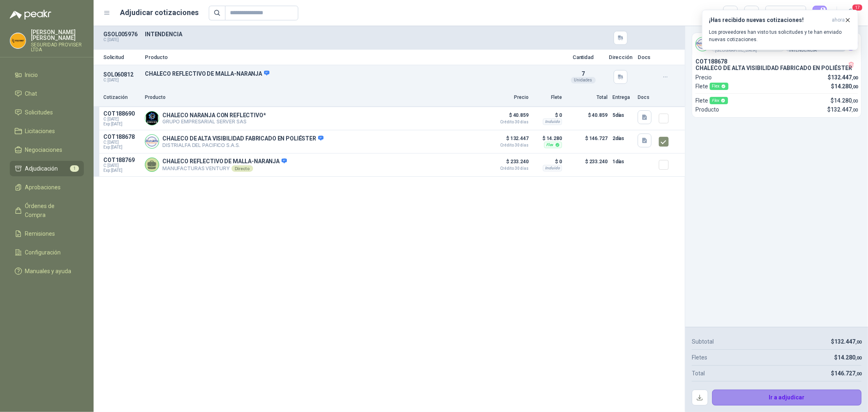  What do you see at coordinates (848, 373) in the screenshot?
I see `span: 146.727` at bounding box center [848, 373].